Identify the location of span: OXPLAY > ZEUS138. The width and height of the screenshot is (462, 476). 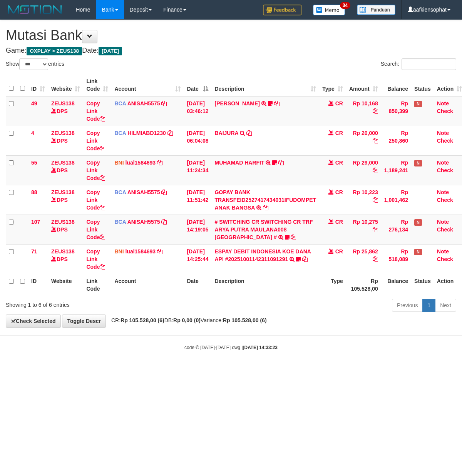
(54, 51).